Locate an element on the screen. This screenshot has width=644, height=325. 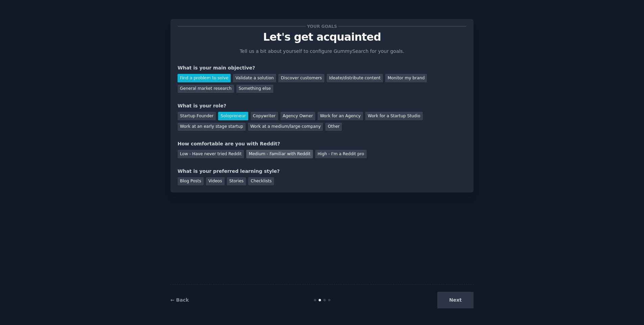
div: Find a problem to solve is located at coordinates (204, 78).